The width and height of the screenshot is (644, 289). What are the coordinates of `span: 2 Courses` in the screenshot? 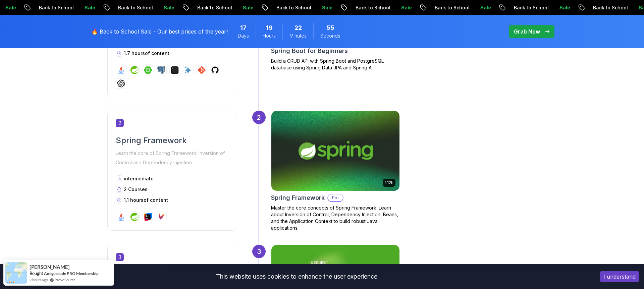 It's located at (135, 189).